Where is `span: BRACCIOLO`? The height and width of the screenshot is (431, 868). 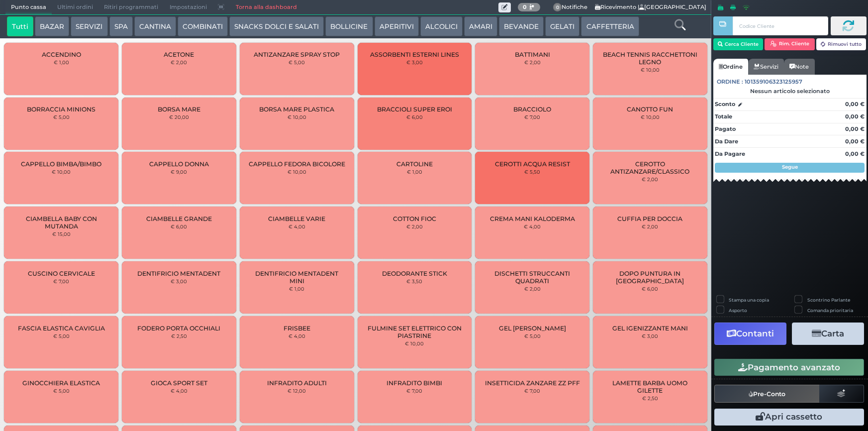
span: BRACCIOLO is located at coordinates (532, 109).